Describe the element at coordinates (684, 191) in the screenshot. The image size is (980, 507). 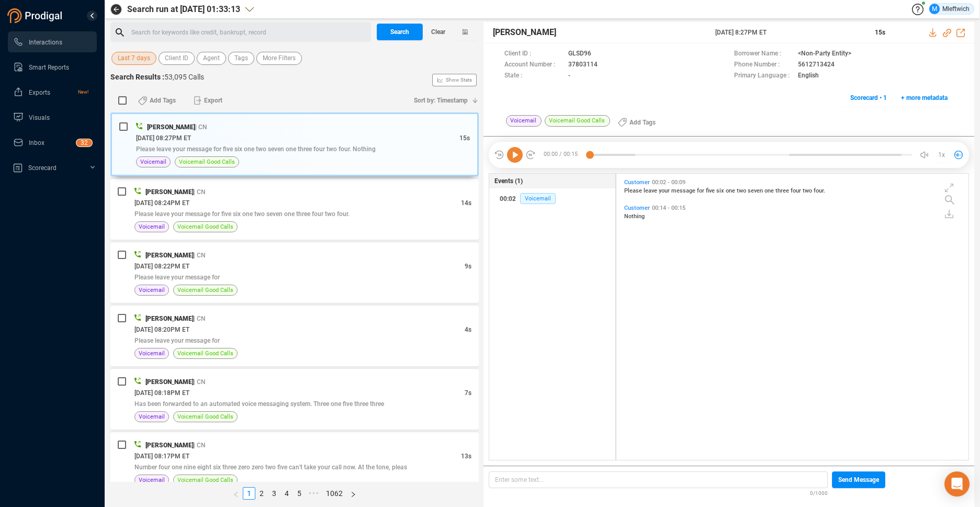
I see `span: message` at that location.